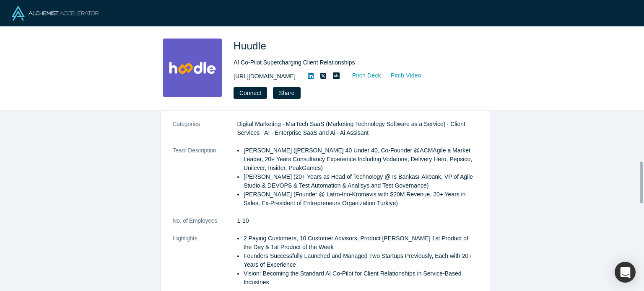  What do you see at coordinates (286, 93) in the screenshot?
I see `button: Share` at bounding box center [286, 93].